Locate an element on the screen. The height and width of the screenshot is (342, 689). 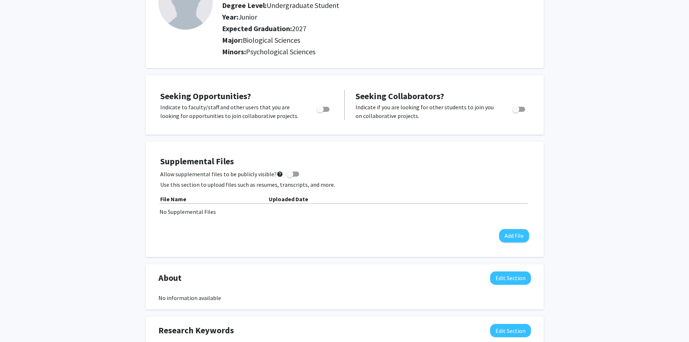
span: 2027 is located at coordinates (299, 28).